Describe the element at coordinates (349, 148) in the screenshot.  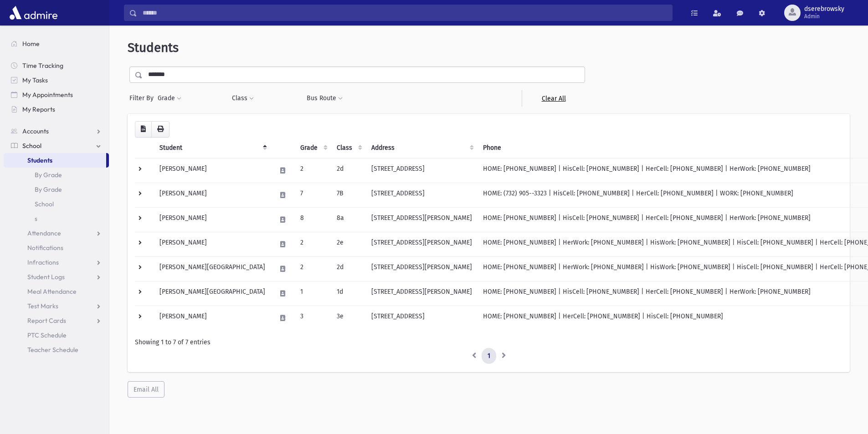
I see `th: Class: activate to sort column ascending` at that location.